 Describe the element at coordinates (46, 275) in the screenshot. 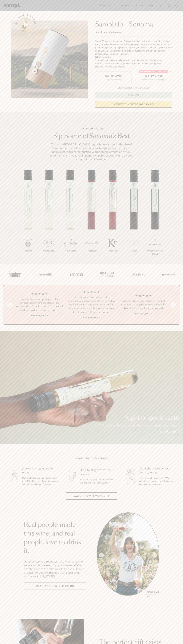

I see `img: Artboard_6_04f9a106-072f-468a-bdd7-f11783b05722_x450.png` at that location.